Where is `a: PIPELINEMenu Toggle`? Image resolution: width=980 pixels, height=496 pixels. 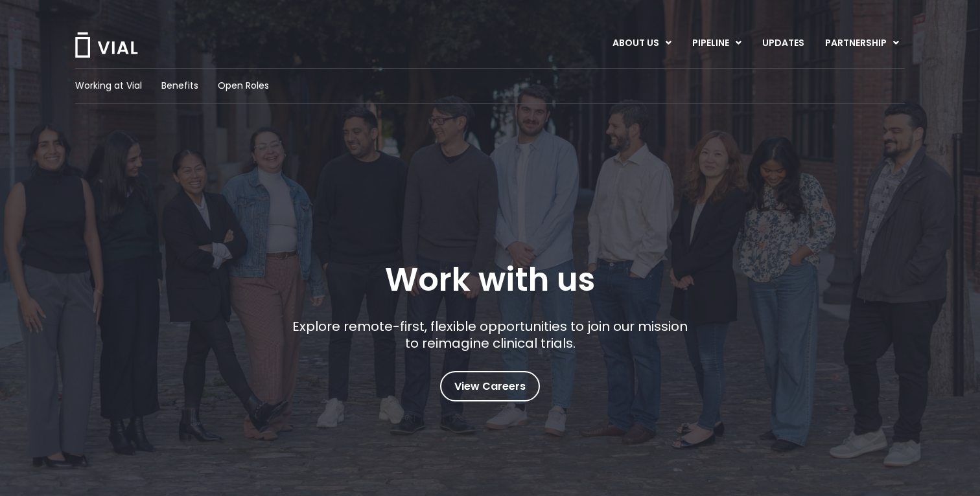
a: PIPELINEMenu Toggle is located at coordinates (716, 43).